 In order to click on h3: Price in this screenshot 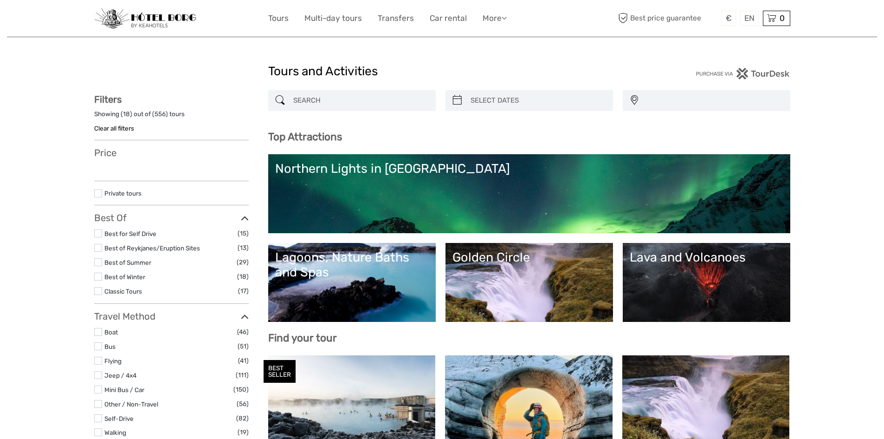, I will do `click(171, 153)`.